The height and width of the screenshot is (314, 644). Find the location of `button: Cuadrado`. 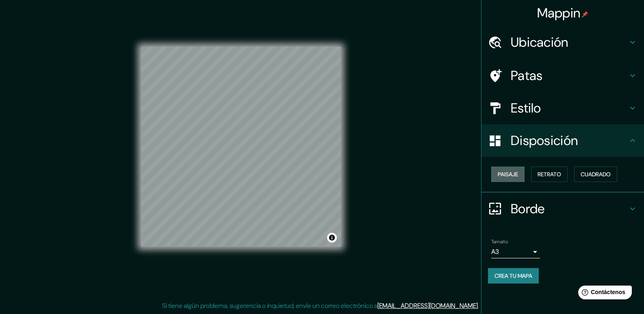

button: Cuadrado is located at coordinates (596, 174).